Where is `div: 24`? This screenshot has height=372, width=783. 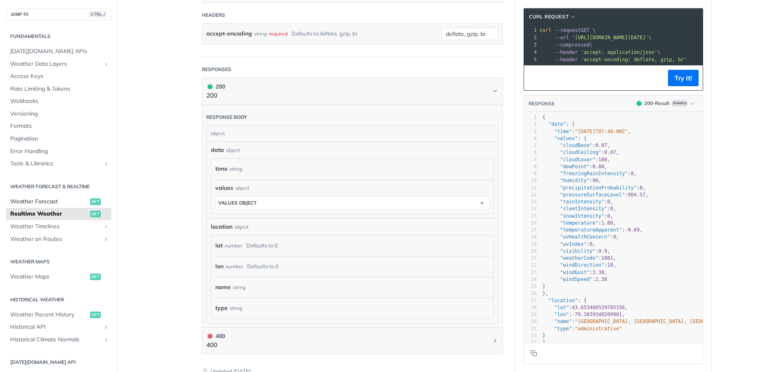
div: 24 is located at coordinates (530, 279).